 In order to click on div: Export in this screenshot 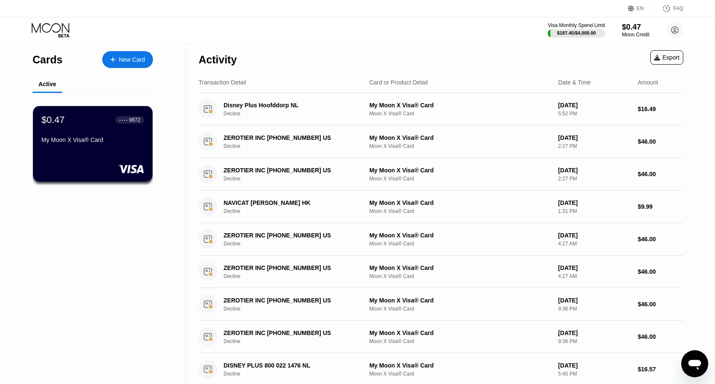, I will do `click(667, 57)`.